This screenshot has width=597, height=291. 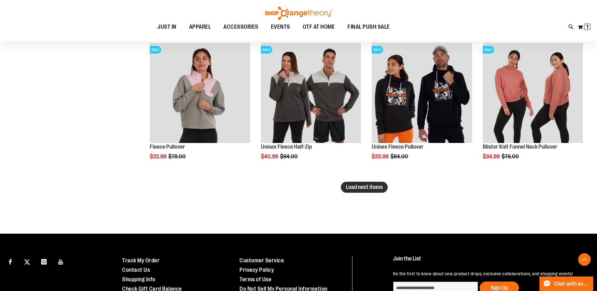 I want to click on img: Product image for Unisex Fleece Half Zip, so click(x=311, y=93).